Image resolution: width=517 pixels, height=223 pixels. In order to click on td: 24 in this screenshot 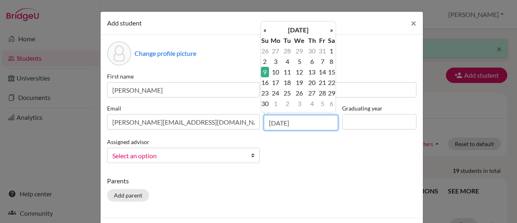, I will do `click(276, 93)`.